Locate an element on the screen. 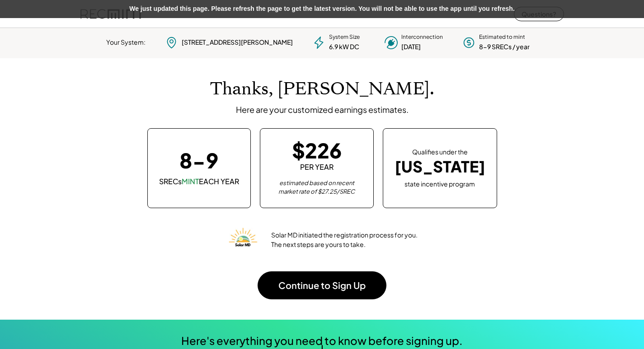 This screenshot has width=644, height=349. button: Continue to Sign Up is located at coordinates (322, 286).